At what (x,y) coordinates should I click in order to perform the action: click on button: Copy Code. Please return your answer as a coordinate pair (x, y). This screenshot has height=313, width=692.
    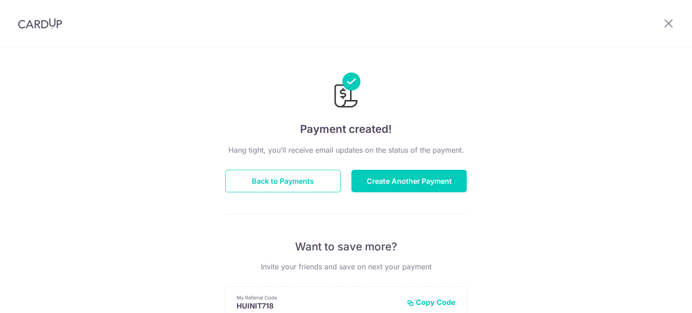
    Looking at the image, I should click on (431, 302).